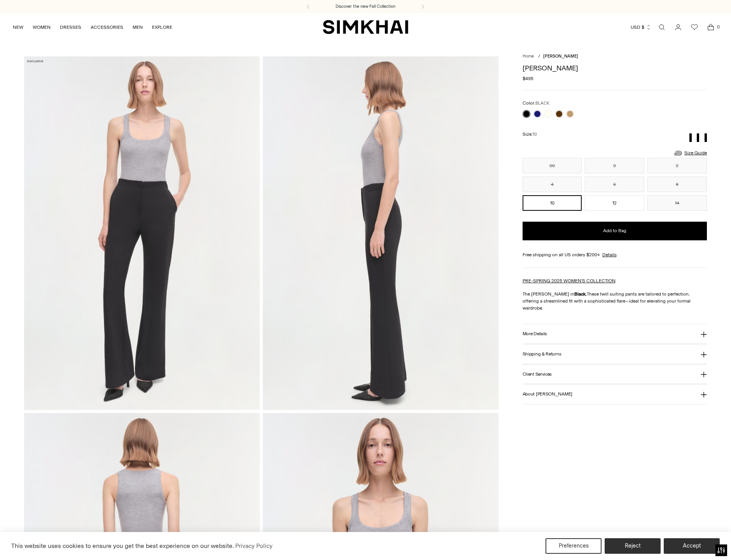 The image size is (731, 560). I want to click on a: Open search modal, so click(662, 27).